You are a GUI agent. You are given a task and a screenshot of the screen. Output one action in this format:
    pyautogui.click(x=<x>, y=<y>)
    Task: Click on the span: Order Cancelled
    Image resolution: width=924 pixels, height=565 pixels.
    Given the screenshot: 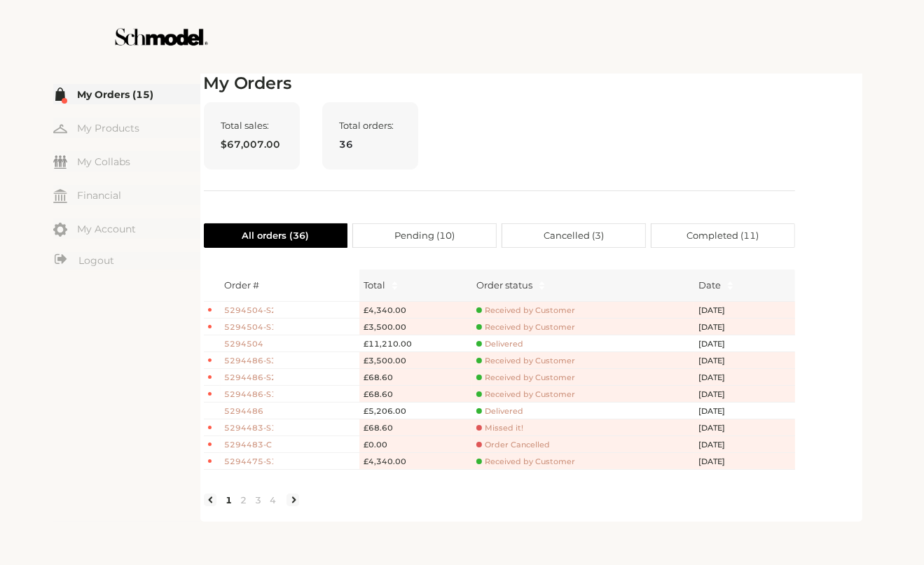 What is the action you would take?
    pyautogui.click(x=513, y=445)
    